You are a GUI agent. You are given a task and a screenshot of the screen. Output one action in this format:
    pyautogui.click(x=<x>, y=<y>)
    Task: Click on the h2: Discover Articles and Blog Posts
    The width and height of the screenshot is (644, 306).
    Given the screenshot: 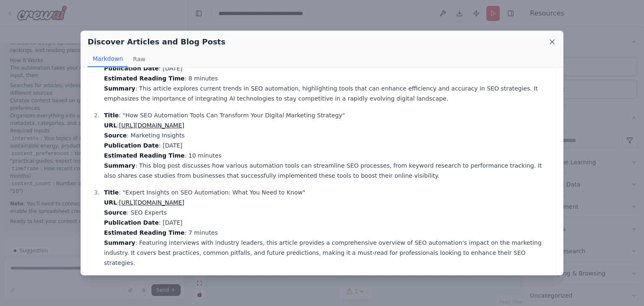 What is the action you would take?
    pyautogui.click(x=156, y=42)
    